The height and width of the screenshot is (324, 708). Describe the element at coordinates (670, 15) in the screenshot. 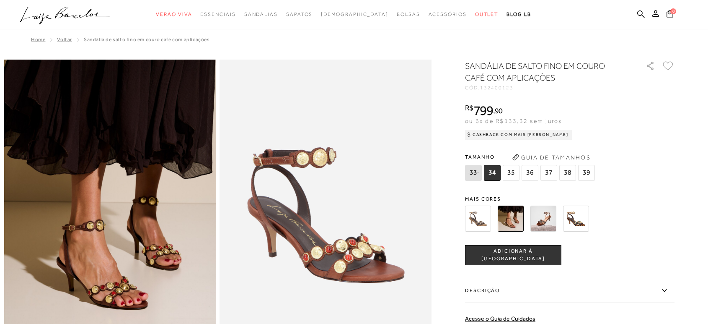

I see `button: 0` at that location.